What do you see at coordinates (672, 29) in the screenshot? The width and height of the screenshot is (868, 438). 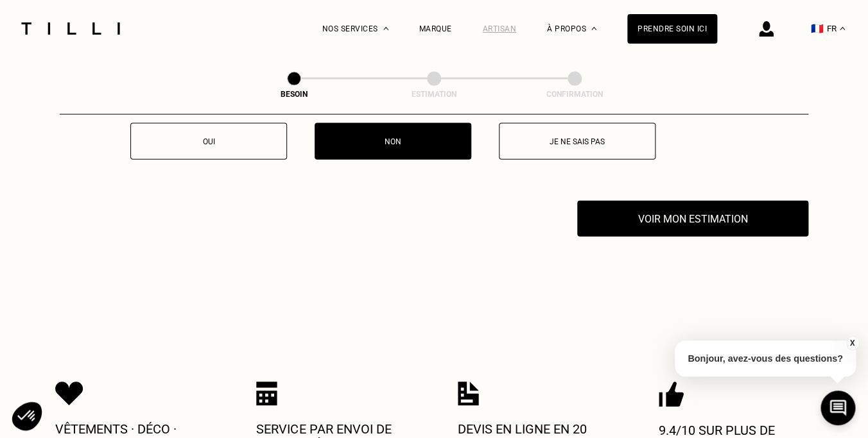 I see `div: Prendre soin ici` at bounding box center [672, 29].